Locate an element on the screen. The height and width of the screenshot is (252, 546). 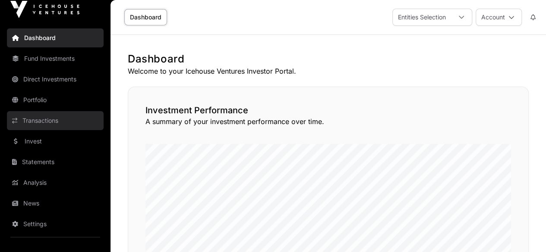
p: Welcome to your Icehouse Ventures Investor Portal. is located at coordinates (328, 71).